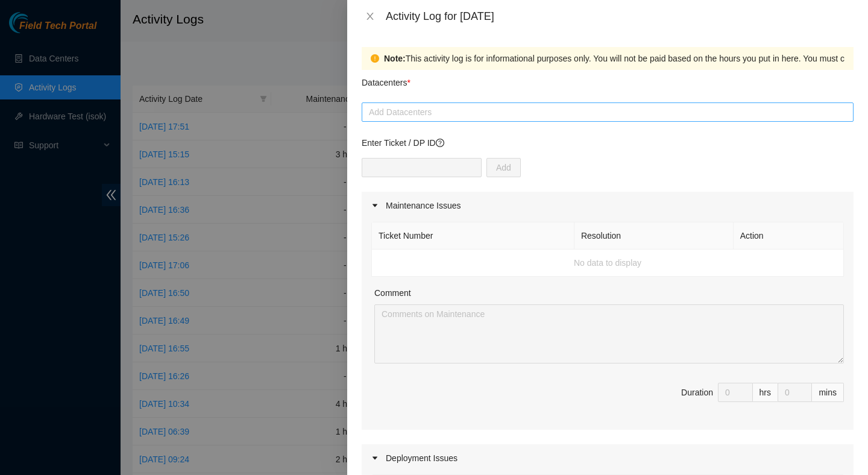 Image resolution: width=868 pixels, height=475 pixels. Describe the element at coordinates (370, 16) in the screenshot. I see `span: close` at that location.